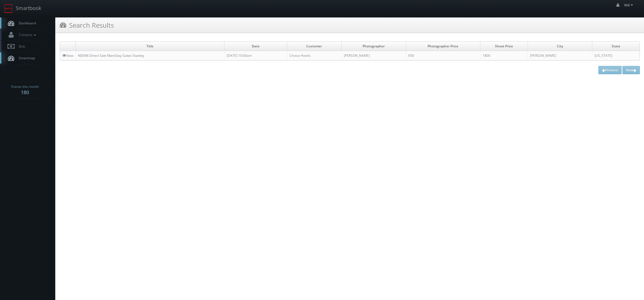  I want to click on td: Photographer, so click(373, 46).